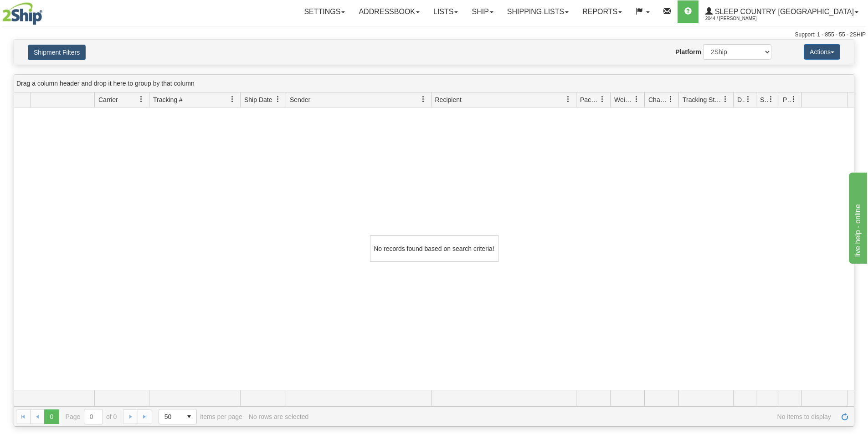 This screenshot has width=868, height=434. What do you see at coordinates (91, 417) in the screenshot?
I see `span: Page of 0` at bounding box center [91, 417].